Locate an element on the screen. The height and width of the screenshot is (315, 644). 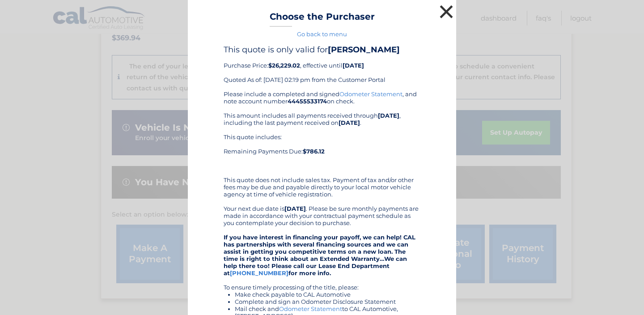
strong: If you have interest in financing your payoff, we can help! CAL has partnerships with several fin... is located at coordinates (320, 255).